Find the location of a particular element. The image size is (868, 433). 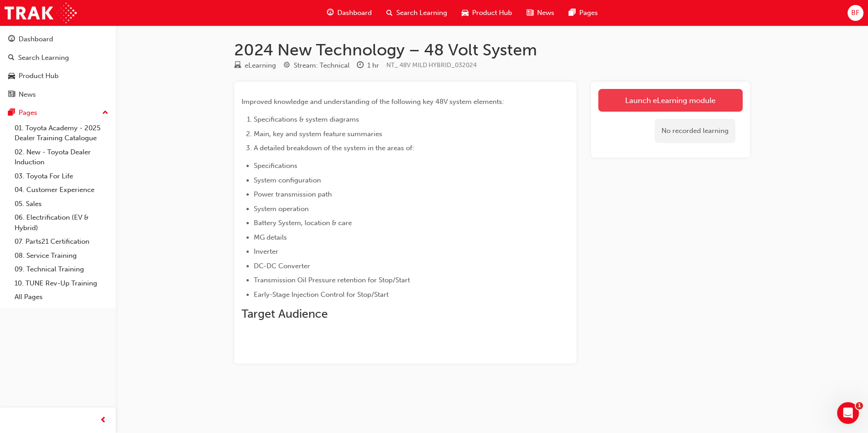

a: 07. Parts21 Certification is located at coordinates (61, 242).